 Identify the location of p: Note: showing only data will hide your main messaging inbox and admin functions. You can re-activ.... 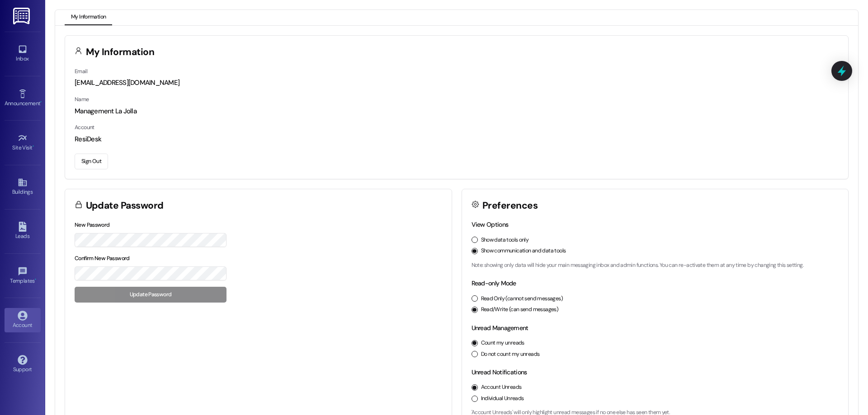
(655, 266).